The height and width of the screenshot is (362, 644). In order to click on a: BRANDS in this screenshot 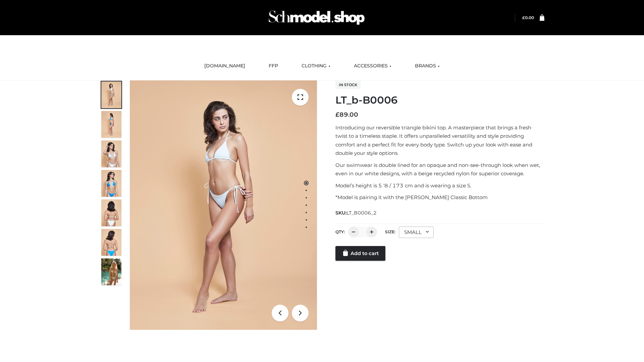, I will do `click(428, 66)`.